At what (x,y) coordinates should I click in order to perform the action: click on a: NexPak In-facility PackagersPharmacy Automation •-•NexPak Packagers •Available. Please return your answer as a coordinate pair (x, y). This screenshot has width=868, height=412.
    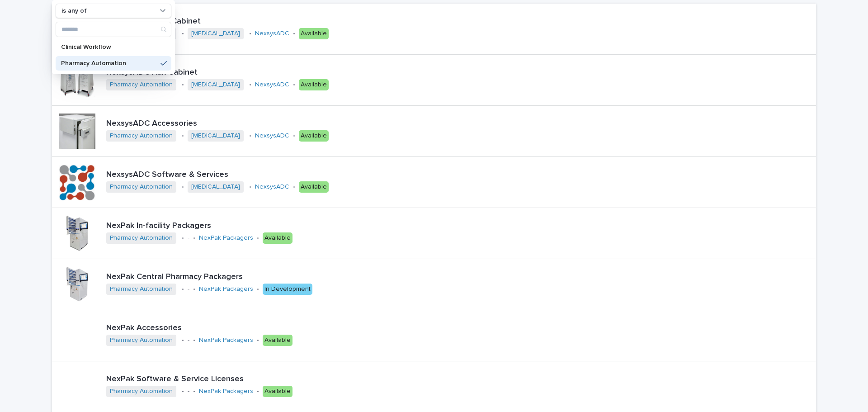
    Looking at the image, I should click on (434, 234).